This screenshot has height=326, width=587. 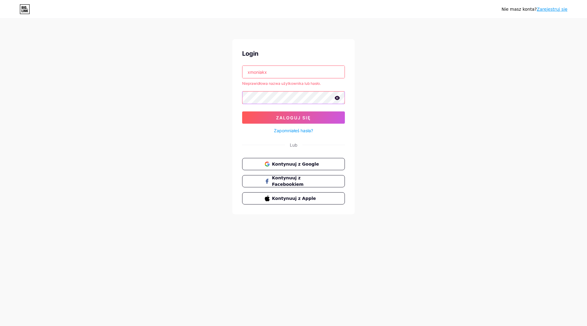 What do you see at coordinates (552, 9) in the screenshot?
I see `a: Zarejestruj się` at bounding box center [552, 9].